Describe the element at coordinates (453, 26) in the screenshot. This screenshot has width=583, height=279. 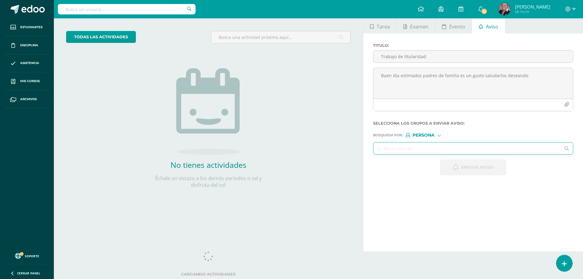
I see `a: Evento` at that location.